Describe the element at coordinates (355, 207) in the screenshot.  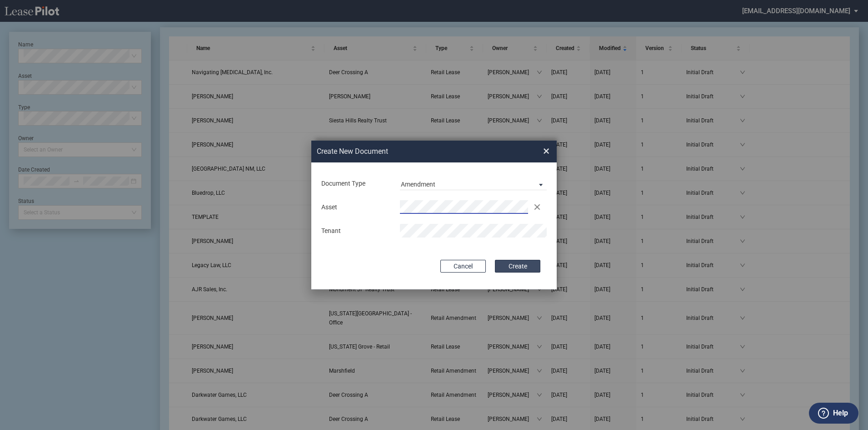
I see `div: Asset` at that location.